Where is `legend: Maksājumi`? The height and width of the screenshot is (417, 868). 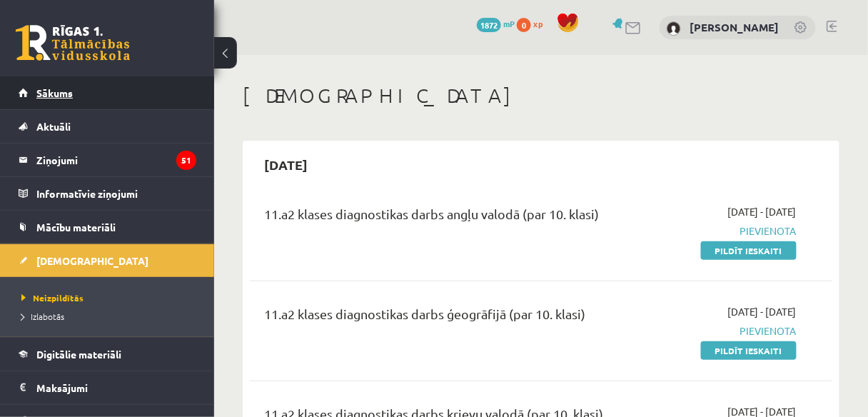 legend: Maksājumi is located at coordinates (116, 387).